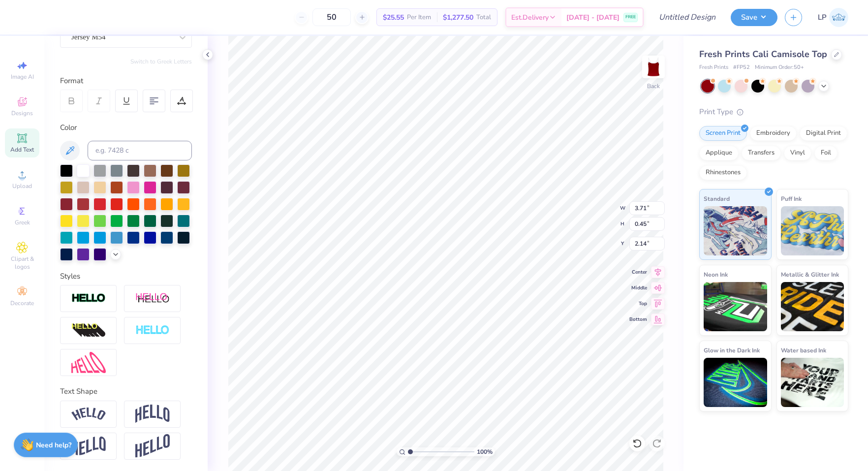 The image size is (868, 471). Describe the element at coordinates (803, 350) in the screenshot. I see `span: Water based Ink` at that location.